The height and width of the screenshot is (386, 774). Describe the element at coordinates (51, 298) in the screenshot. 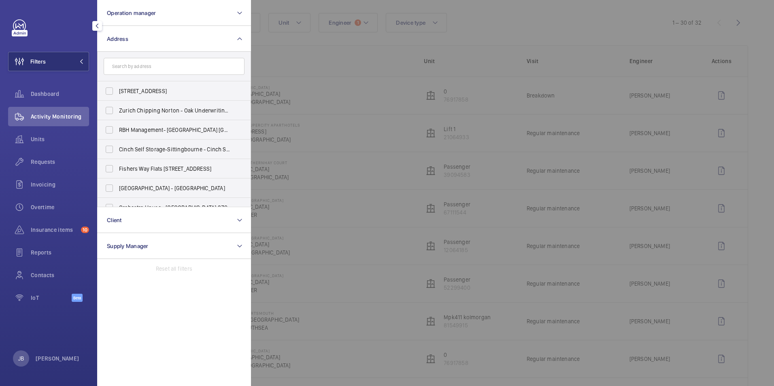

I see `span: IoT` at that location.